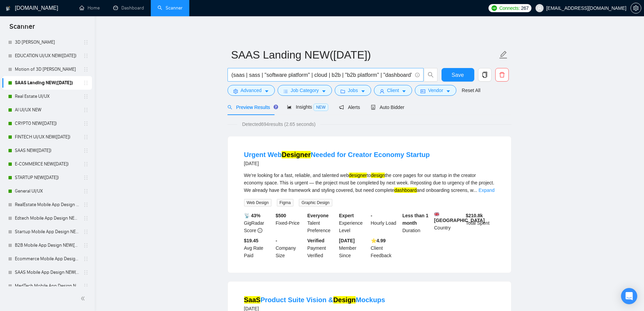  I want to click on button: idcardVendorcaret-down, so click(436, 90).